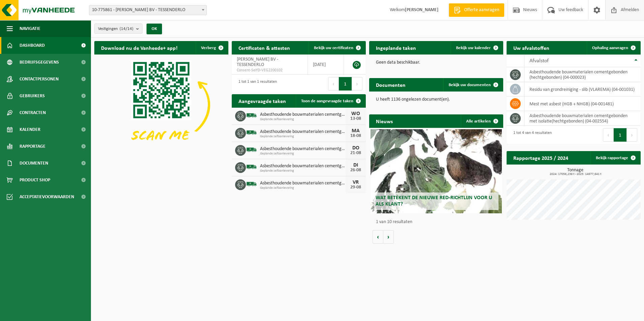  I want to click on span: Offerte aanvragen, so click(482, 10).